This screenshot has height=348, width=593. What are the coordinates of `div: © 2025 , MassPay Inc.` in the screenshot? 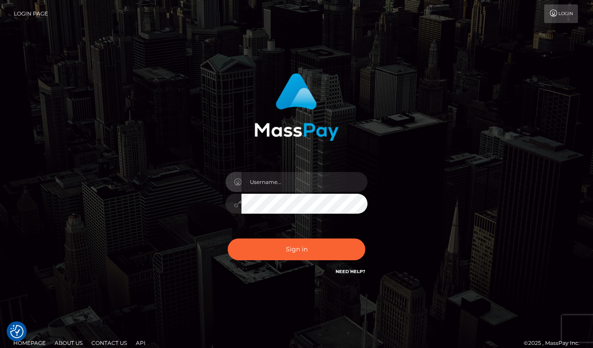 It's located at (555, 343).